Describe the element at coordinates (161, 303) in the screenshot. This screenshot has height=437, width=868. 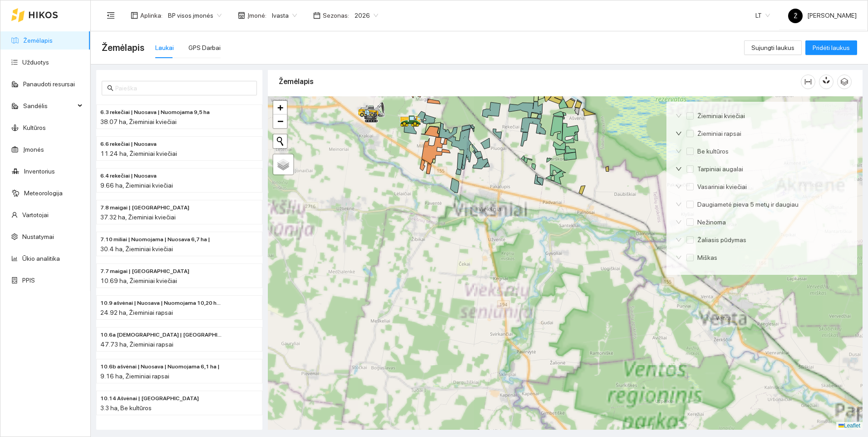
I see `span: 10.9 ašvėnai | Nuosava | Nuomojama 10,20 ha |` at that location.